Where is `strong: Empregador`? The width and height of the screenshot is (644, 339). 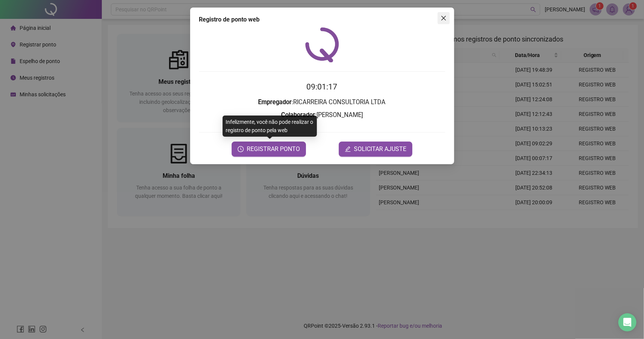
strong: Empregador is located at coordinates (275, 102).